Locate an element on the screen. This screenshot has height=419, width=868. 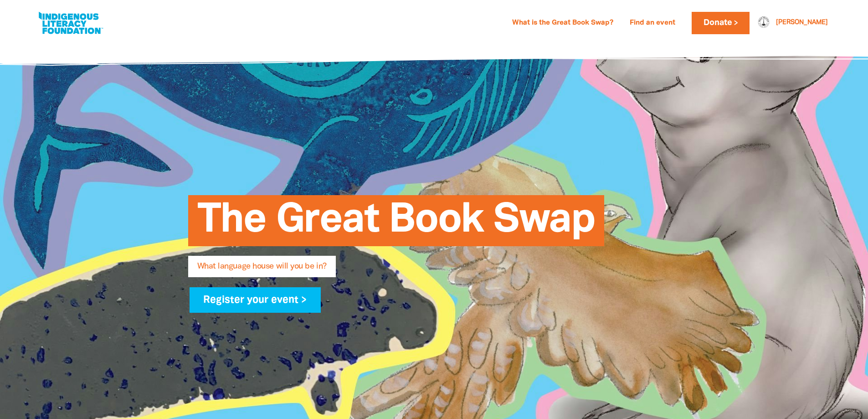
a: Register your event > is located at coordinates (255, 299).